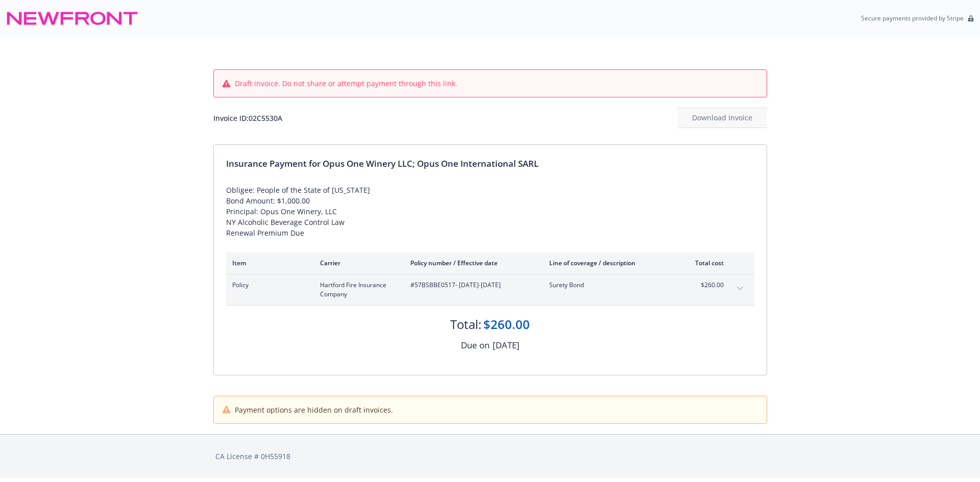 The width and height of the screenshot is (980, 482). I want to click on div: Line of coverage / description, so click(609, 263).